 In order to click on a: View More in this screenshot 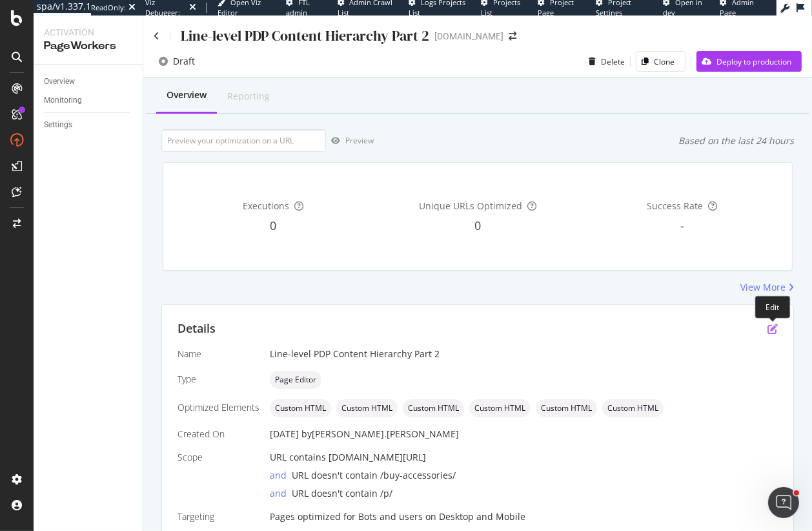, I will do `click(767, 288)`.